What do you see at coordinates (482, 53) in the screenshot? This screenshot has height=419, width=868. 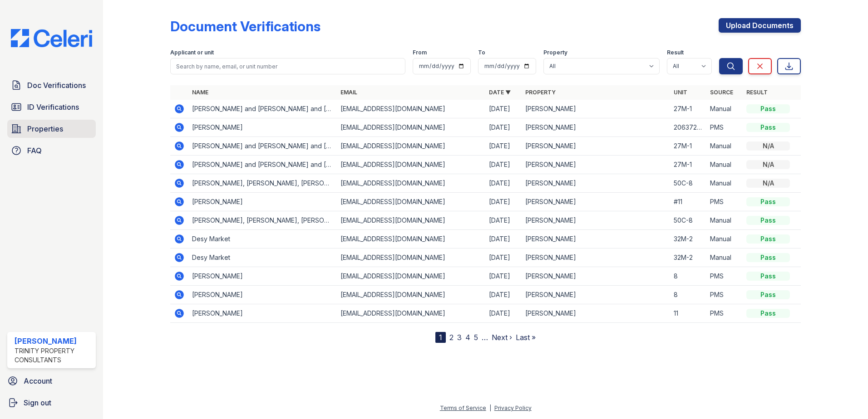 I see `label: To` at bounding box center [482, 53].